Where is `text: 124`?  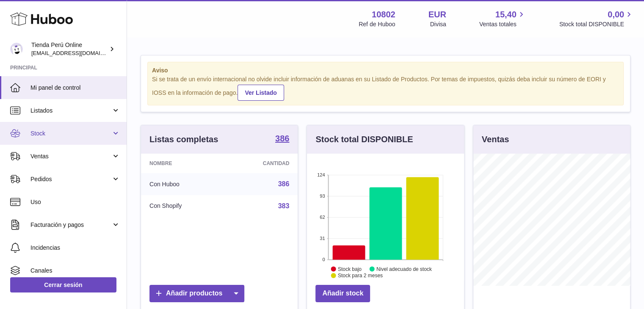
text: 124 is located at coordinates (321, 175).